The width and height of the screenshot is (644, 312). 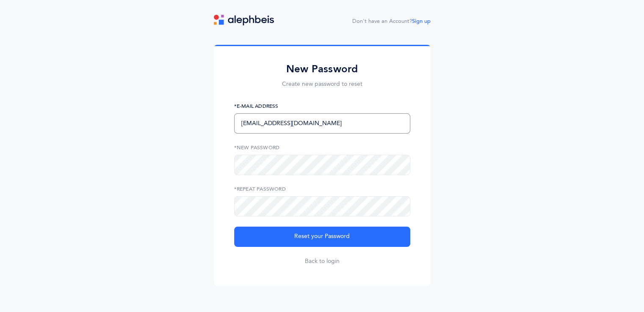 I want to click on img: logo.svg, so click(x=244, y=20).